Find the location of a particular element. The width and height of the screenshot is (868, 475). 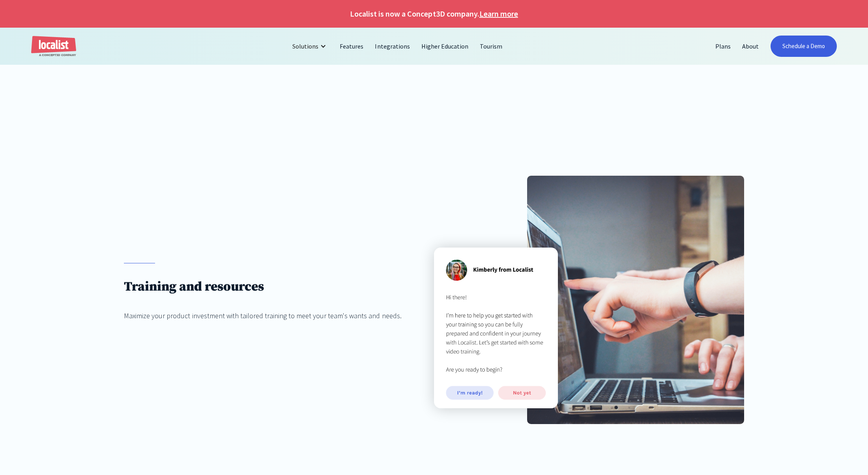

div: Maximize your product investment with tailored training to meet your team's wants and needs. is located at coordinates (263, 315).